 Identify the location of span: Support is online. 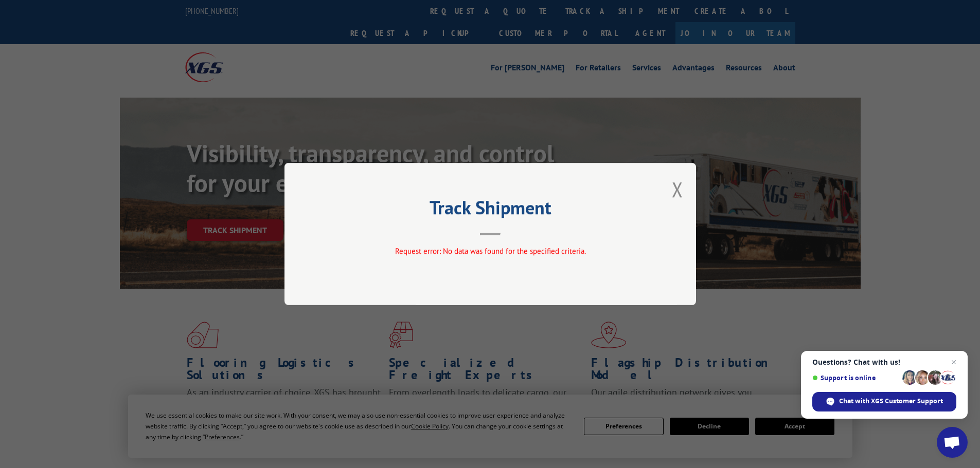
(855, 378).